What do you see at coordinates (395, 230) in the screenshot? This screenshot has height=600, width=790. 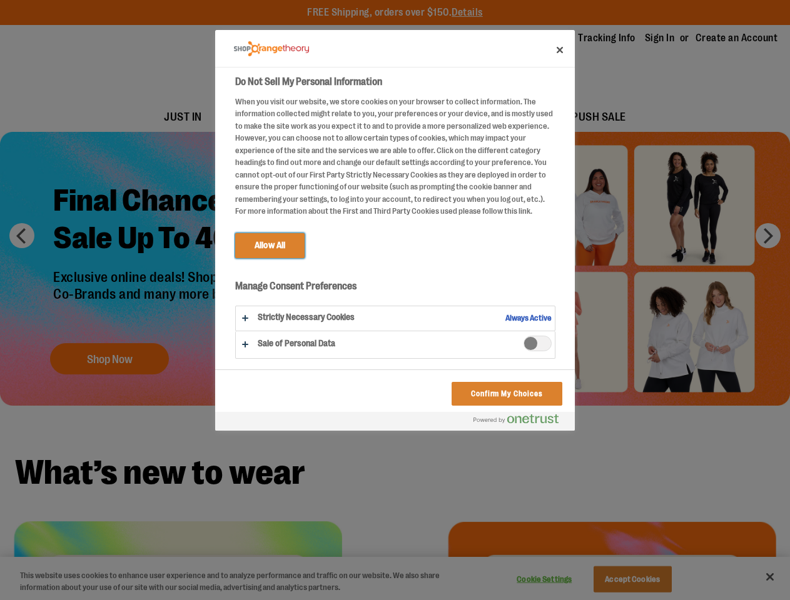 I see `div: Preference center` at bounding box center [395, 230].